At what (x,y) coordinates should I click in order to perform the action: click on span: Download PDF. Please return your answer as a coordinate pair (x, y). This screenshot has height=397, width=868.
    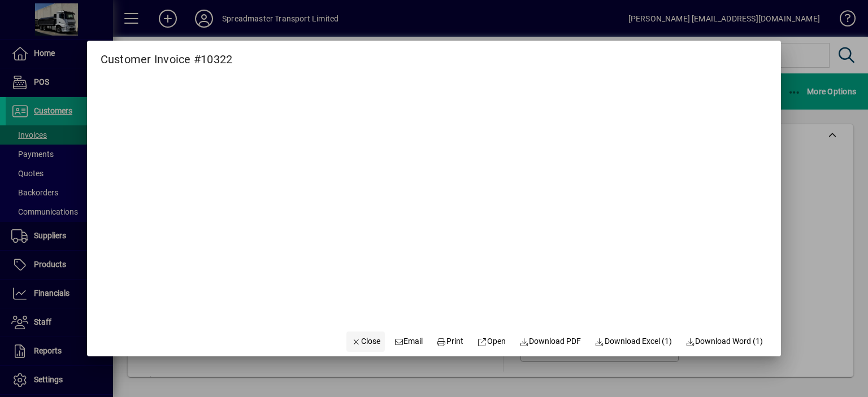
    Looking at the image, I should click on (551, 341).